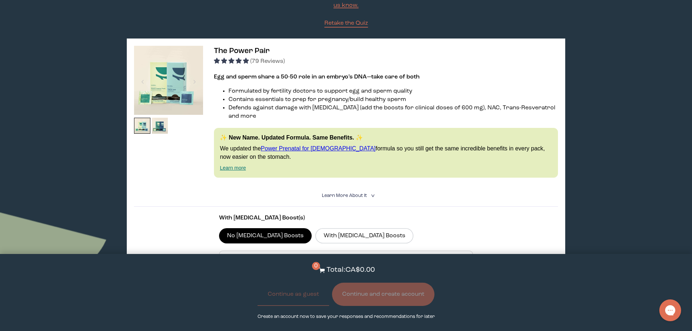  I want to click on span: Learn More About it, so click(344, 195).